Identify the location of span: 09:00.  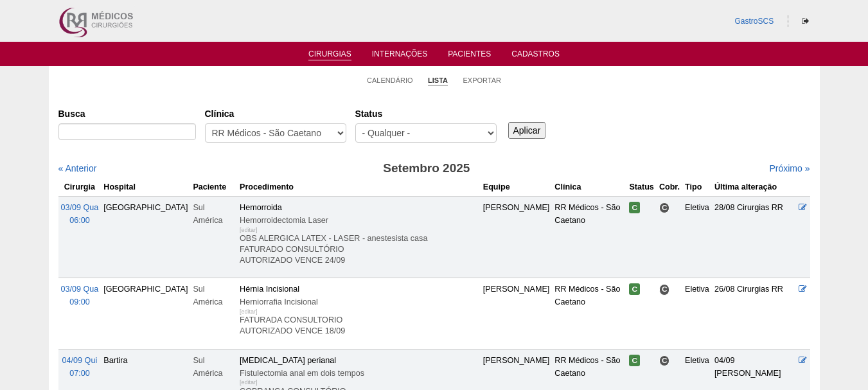
(79, 302).